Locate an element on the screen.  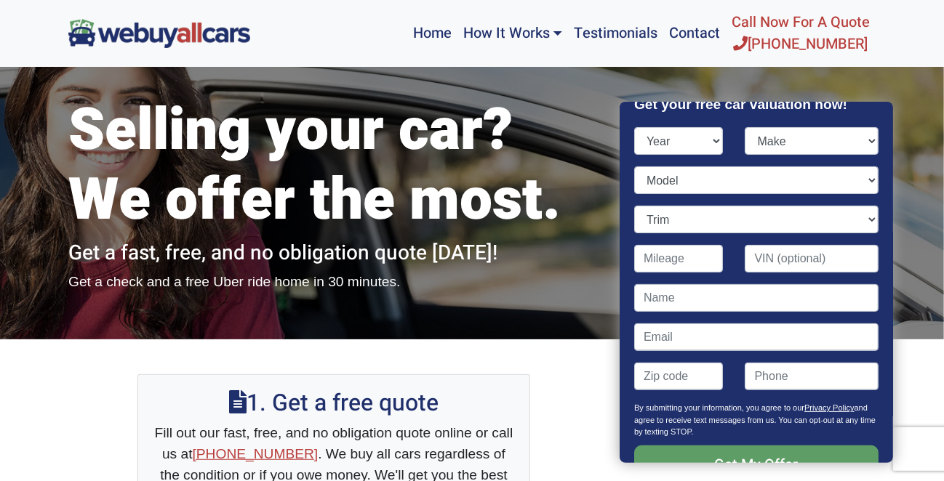
h2: 1. Get a free quote is located at coordinates (334, 404).